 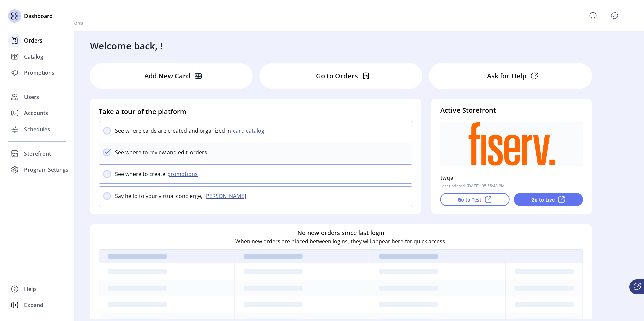 I want to click on h4: Active Storefront, so click(x=511, y=111).